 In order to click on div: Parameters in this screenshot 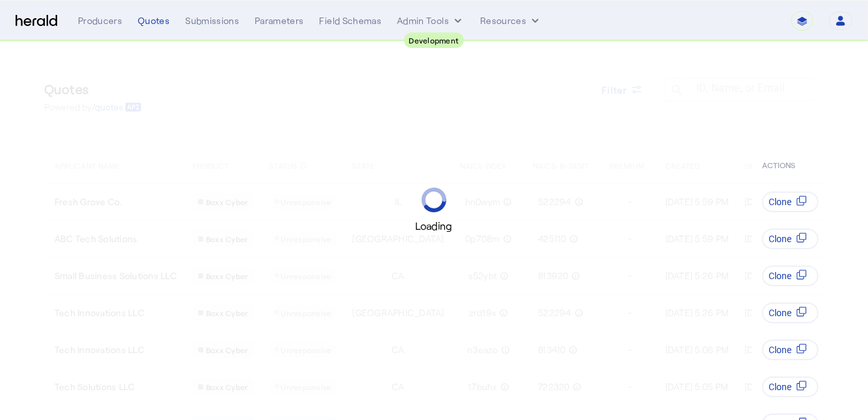, I will do `click(279, 21)`.